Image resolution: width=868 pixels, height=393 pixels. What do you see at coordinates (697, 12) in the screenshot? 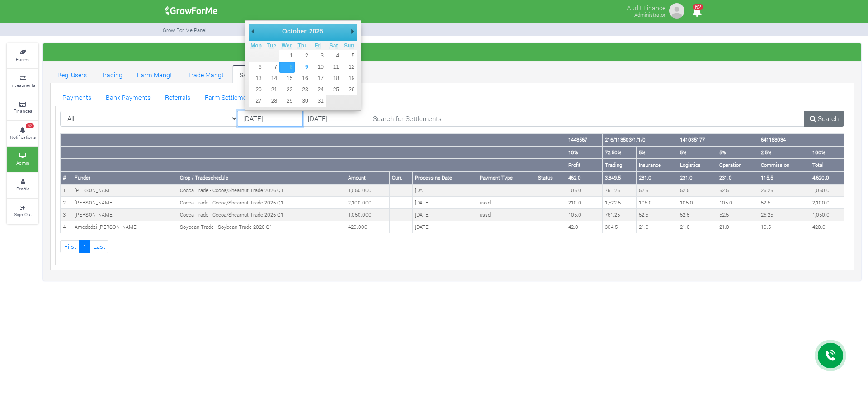
I see `i: Notifications` at bounding box center [697, 12].